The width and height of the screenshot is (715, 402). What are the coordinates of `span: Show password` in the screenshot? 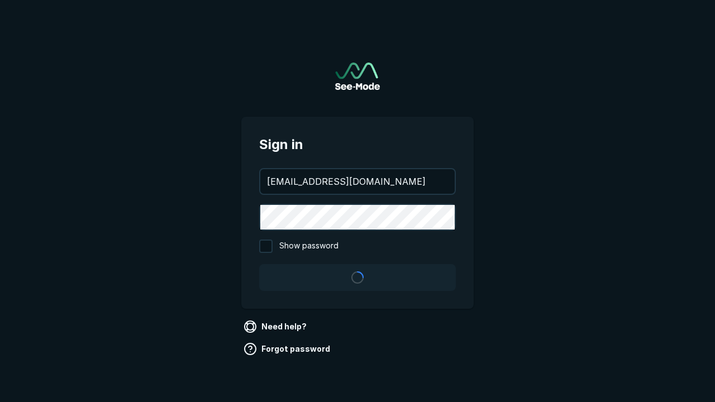 It's located at (309, 246).